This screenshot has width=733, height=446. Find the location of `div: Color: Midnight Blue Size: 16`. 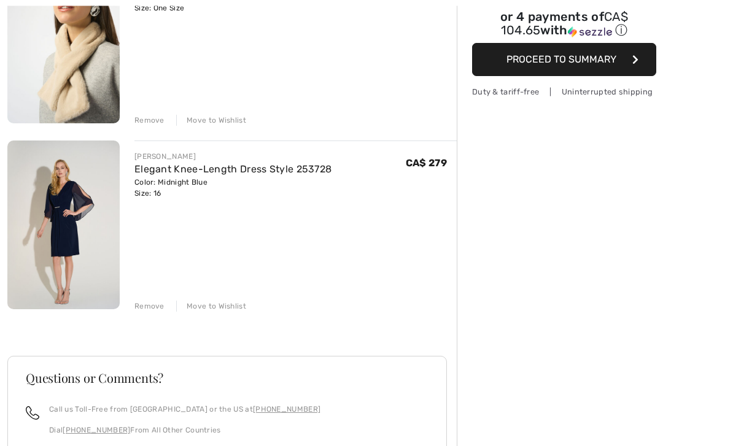

div: Color: Midnight Blue Size: 16 is located at coordinates (233, 188).